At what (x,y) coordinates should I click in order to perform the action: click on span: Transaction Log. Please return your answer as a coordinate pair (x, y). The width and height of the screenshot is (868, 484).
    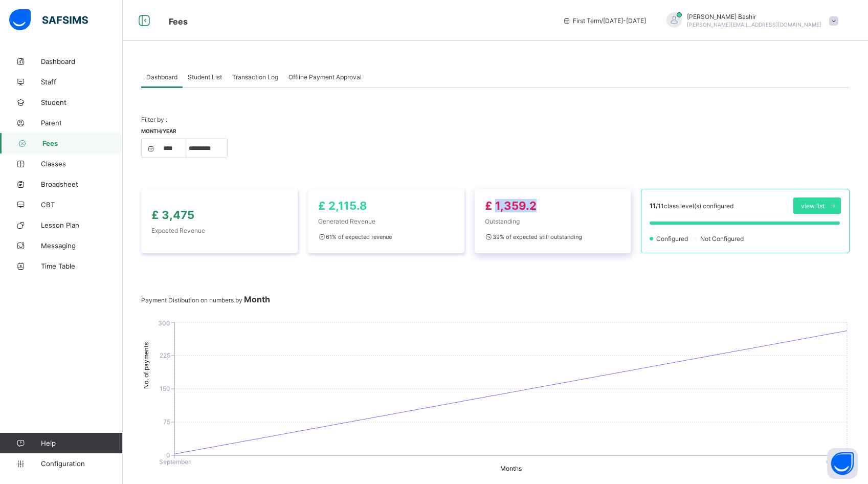
    Looking at the image, I should click on (256, 77).